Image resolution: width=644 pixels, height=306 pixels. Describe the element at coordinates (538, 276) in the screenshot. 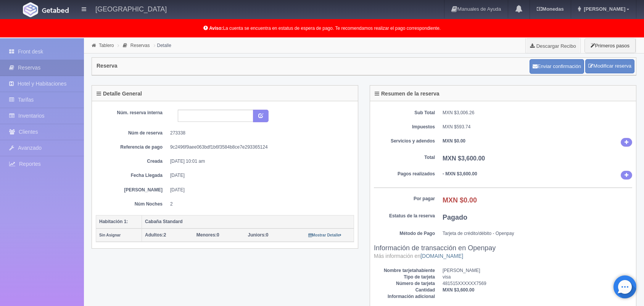

I see `dd: visa` at that location.